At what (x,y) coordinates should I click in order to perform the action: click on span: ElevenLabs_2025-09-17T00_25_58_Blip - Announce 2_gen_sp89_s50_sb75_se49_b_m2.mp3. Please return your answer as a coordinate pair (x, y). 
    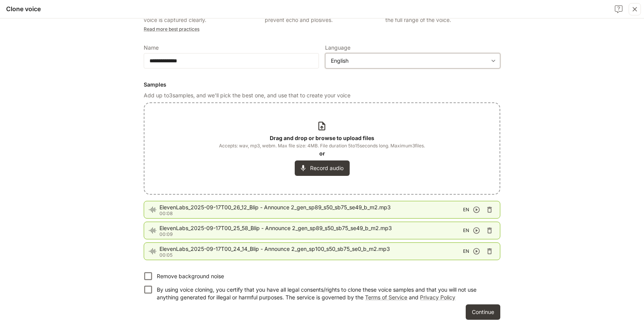
    Looking at the image, I should click on (311, 228).